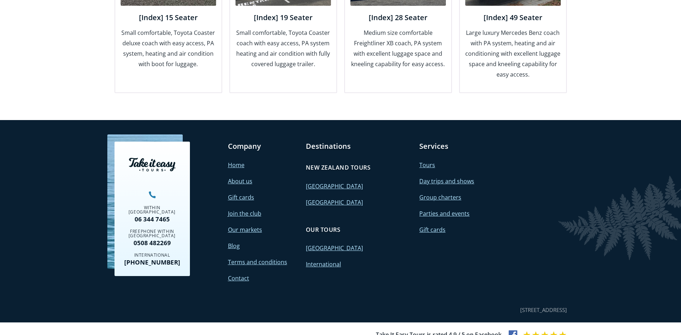  Describe the element at coordinates (152, 242) in the screenshot. I see `a: 0508 482269` at that location.